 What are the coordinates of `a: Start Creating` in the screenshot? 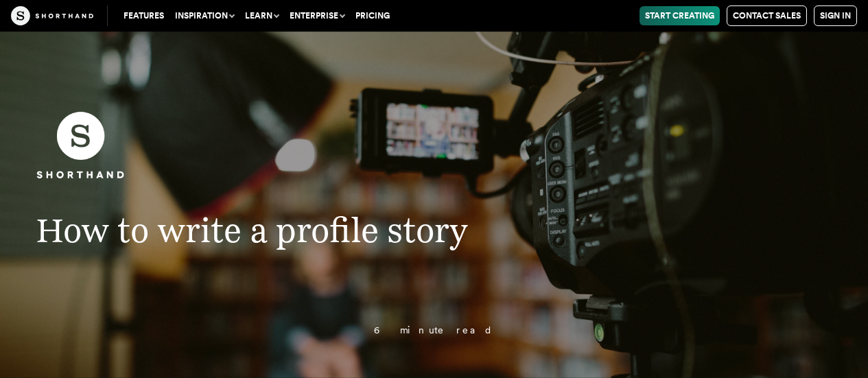 It's located at (679, 16).